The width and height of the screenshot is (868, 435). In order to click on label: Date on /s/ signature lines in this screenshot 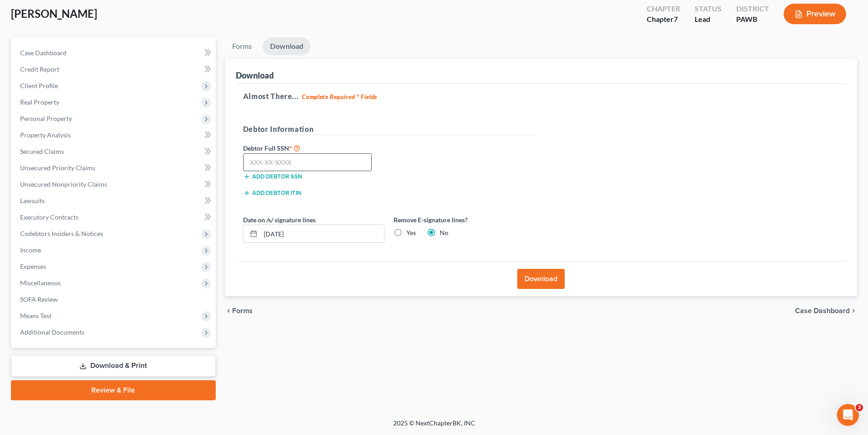, I will do `click(279, 219)`.